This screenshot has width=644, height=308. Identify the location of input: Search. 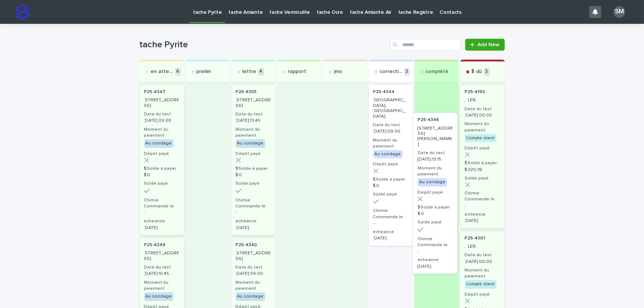
(425, 45).